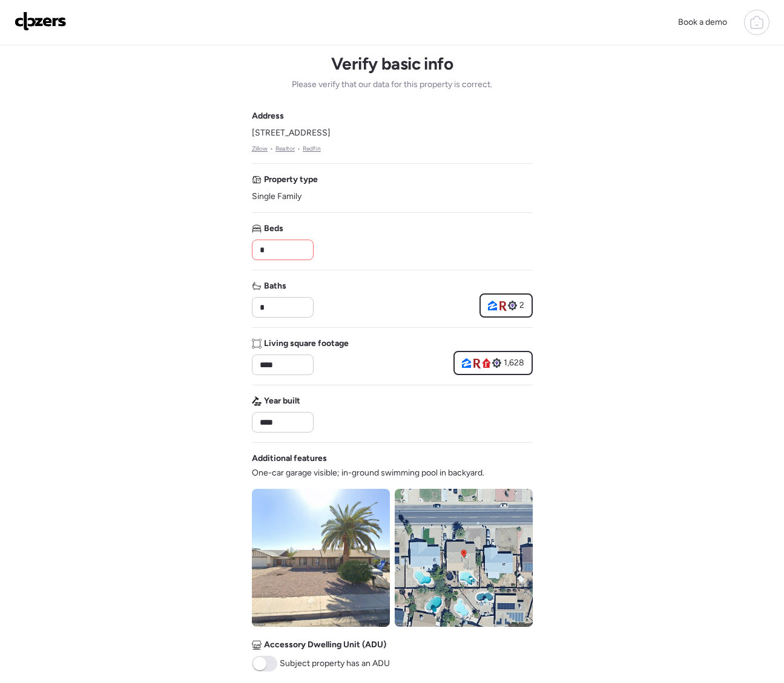 The image size is (784, 683). Describe the element at coordinates (335, 664) in the screenshot. I see `span: Subject property has an ADU` at that location.